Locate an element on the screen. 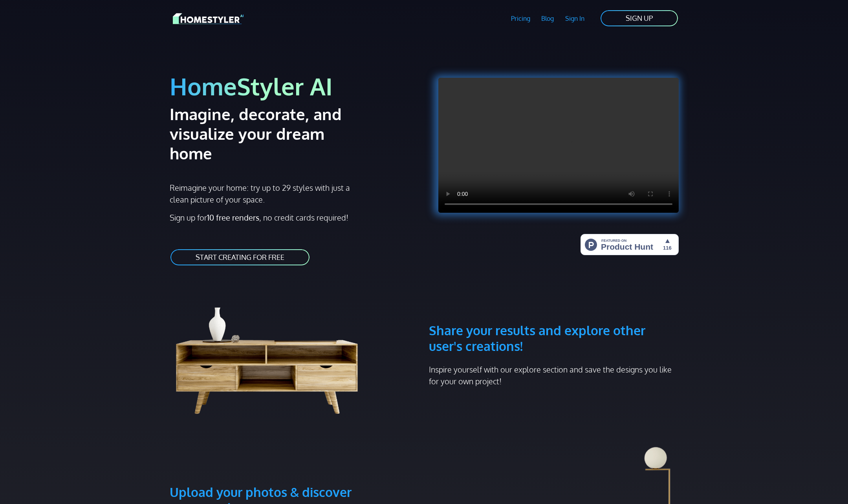  img: HomeStyler AI - Interior Design Made Easy: One Click to Your Dream Home | Product Hunt is located at coordinates (630, 245).